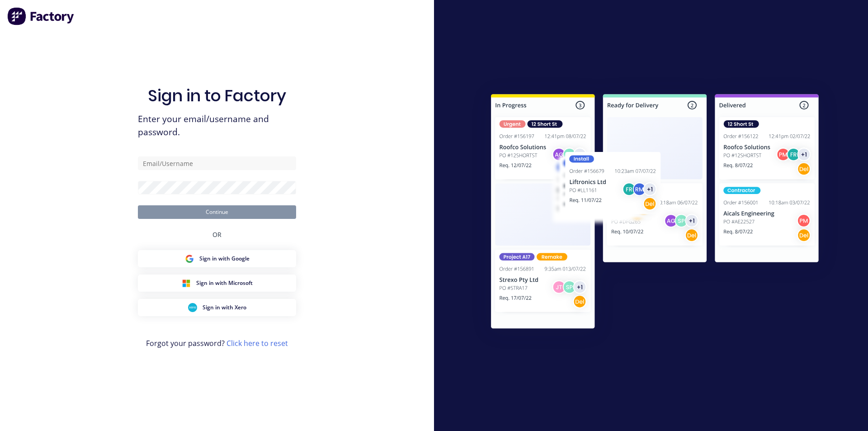 The width and height of the screenshot is (868, 431). I want to click on input: Email/Username, so click(217, 164).